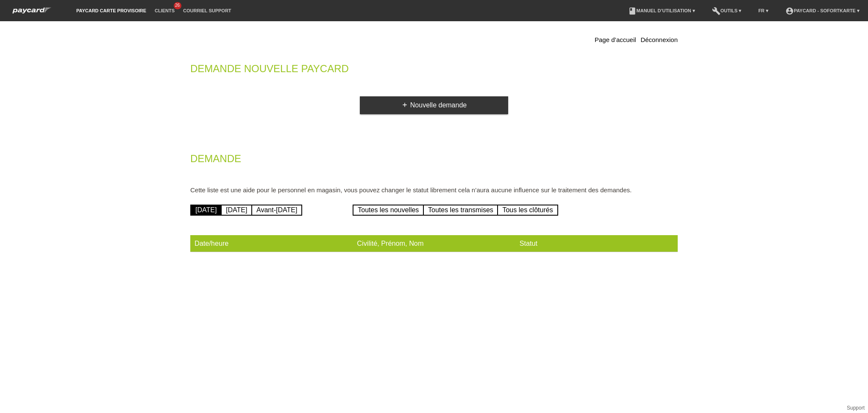 The image size is (868, 413). What do you see at coordinates (111, 10) in the screenshot?
I see `a: paycard carte provisoire` at bounding box center [111, 10].